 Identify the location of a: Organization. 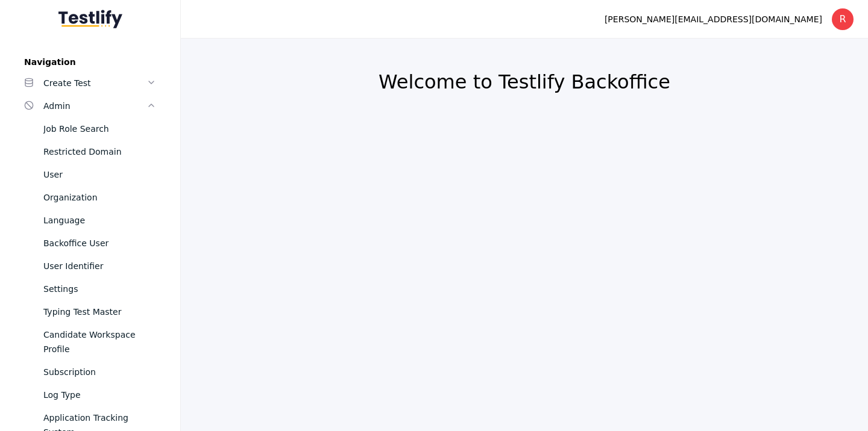
(90, 198).